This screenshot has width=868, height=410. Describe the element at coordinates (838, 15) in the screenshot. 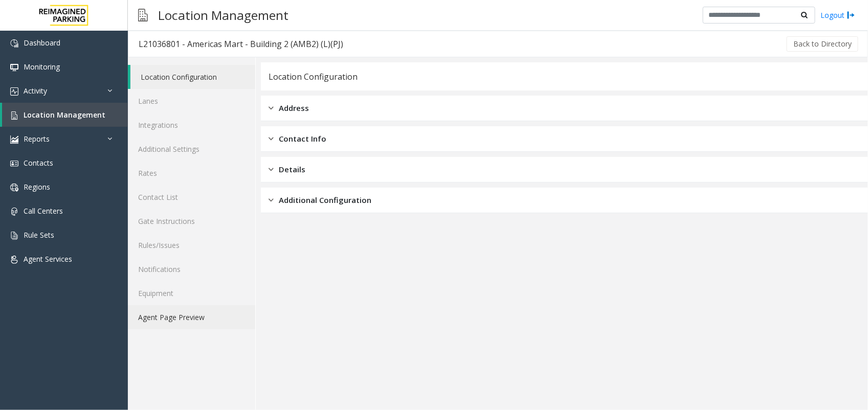

I see `a: Logout` at that location.